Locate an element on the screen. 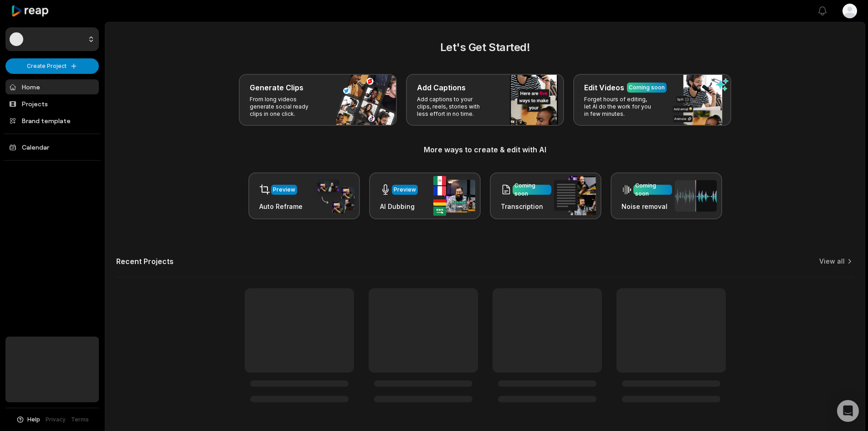 This screenshot has height=431, width=868. a: Brand template is located at coordinates (52, 121).